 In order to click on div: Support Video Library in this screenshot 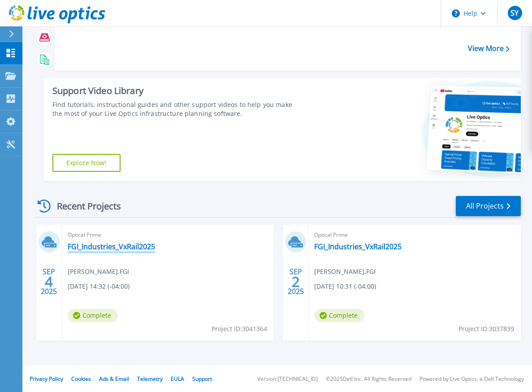, I will do `click(176, 91)`.